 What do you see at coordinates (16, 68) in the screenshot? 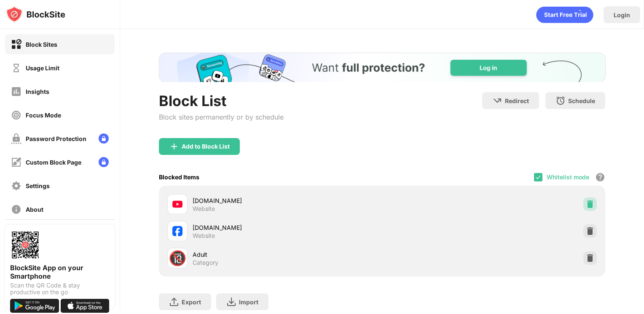
I see `img: time-usage-off.svg` at bounding box center [16, 68].